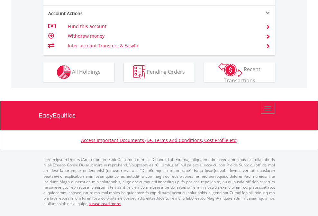  I want to click on button: All Holdings, so click(79, 72).